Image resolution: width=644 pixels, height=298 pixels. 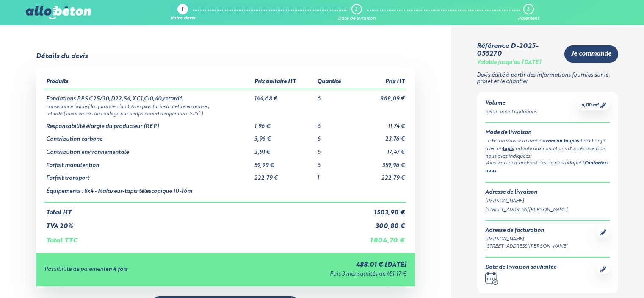 I want to click on th: Prix HT, so click(x=379, y=82).